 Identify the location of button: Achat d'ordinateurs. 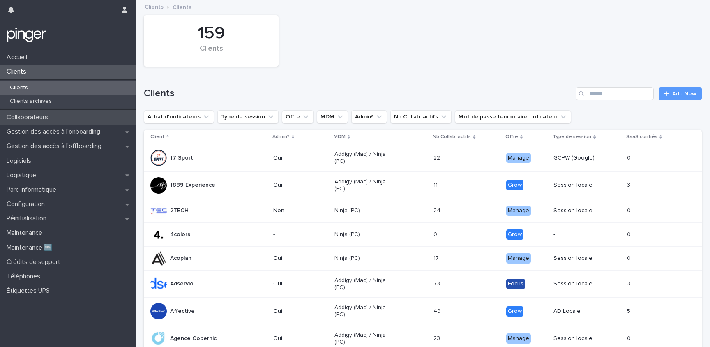
(179, 117).